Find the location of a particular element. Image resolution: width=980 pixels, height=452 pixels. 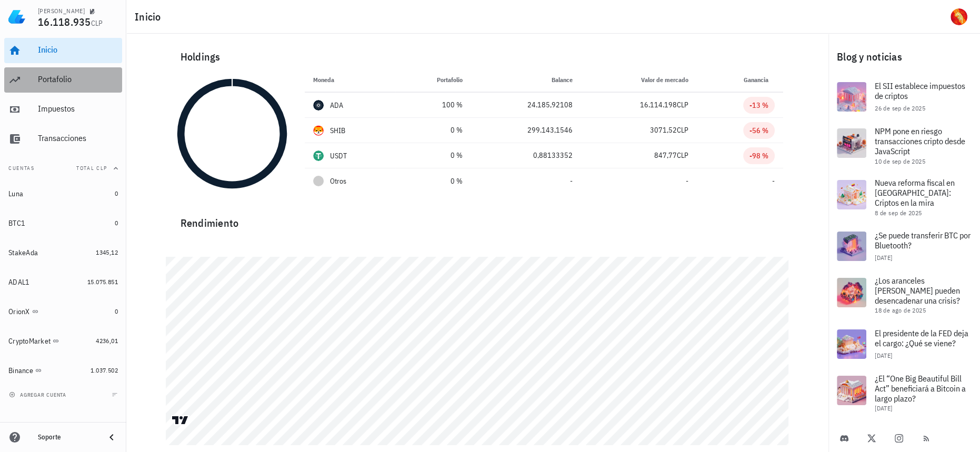

span: 847,77 is located at coordinates (665, 155).